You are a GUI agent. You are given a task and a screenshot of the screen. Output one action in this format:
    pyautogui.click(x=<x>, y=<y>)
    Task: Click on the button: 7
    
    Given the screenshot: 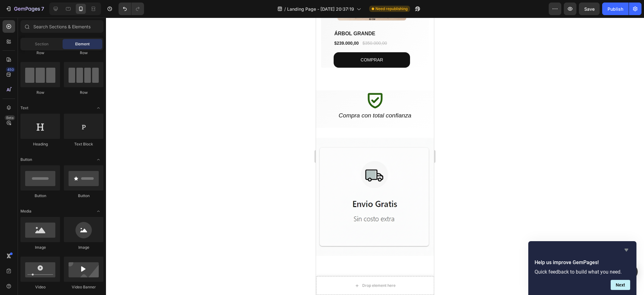 What is the action you would take?
    pyautogui.click(x=25, y=9)
    